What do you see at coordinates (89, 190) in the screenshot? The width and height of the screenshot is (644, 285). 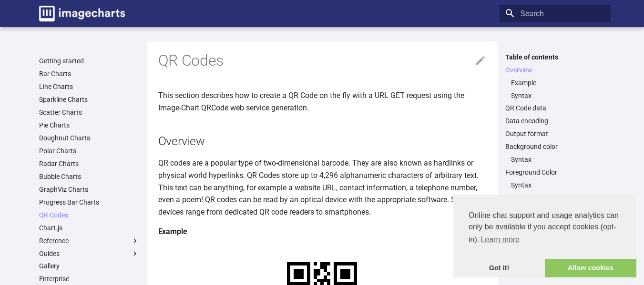 I see `a: GraphViz Charts` at bounding box center [89, 190].